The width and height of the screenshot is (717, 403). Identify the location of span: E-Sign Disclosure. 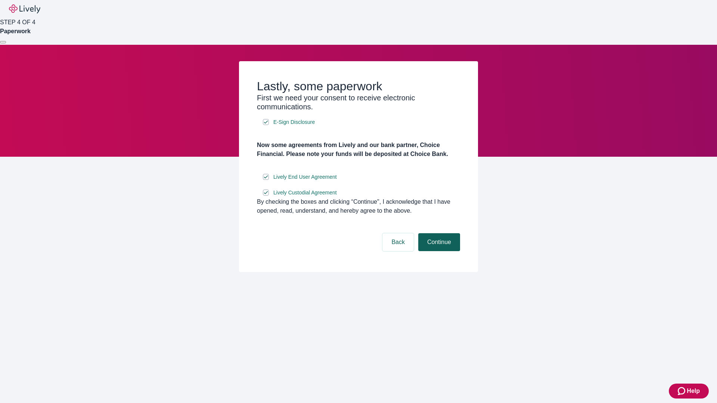
(294, 122).